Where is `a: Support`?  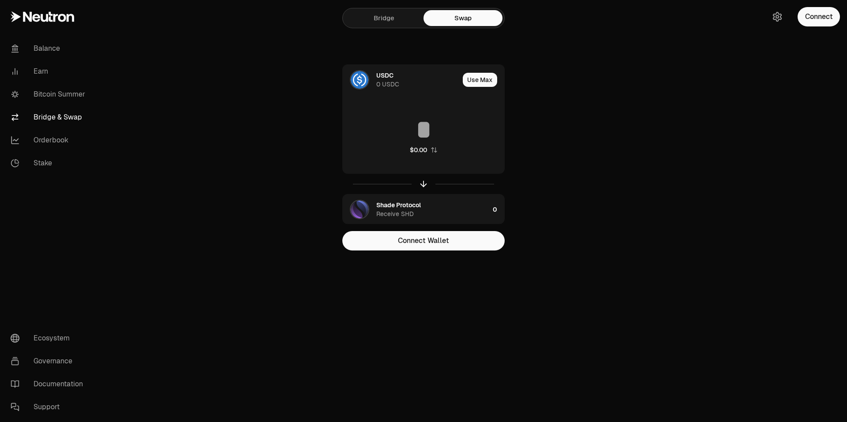
a: Support is located at coordinates (49, 407).